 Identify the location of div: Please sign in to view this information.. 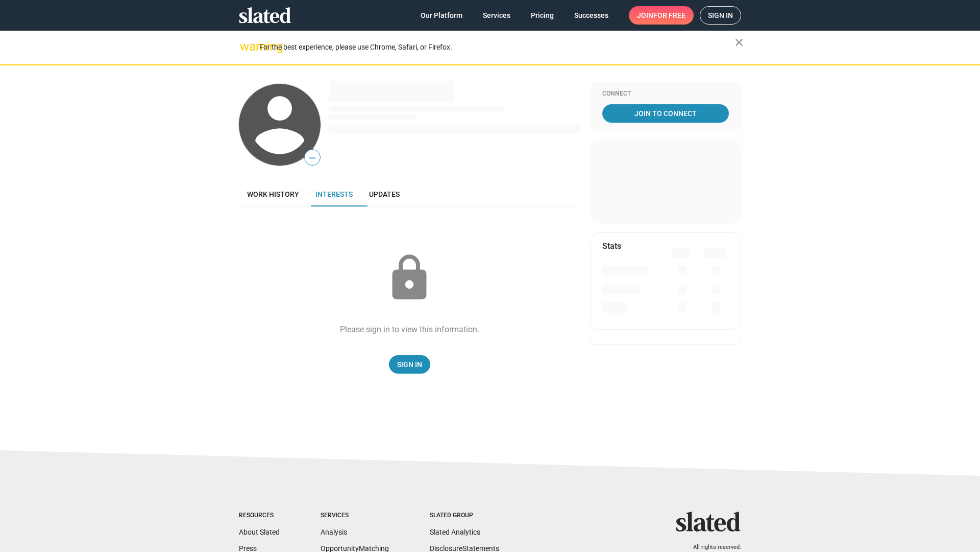
(409, 329).